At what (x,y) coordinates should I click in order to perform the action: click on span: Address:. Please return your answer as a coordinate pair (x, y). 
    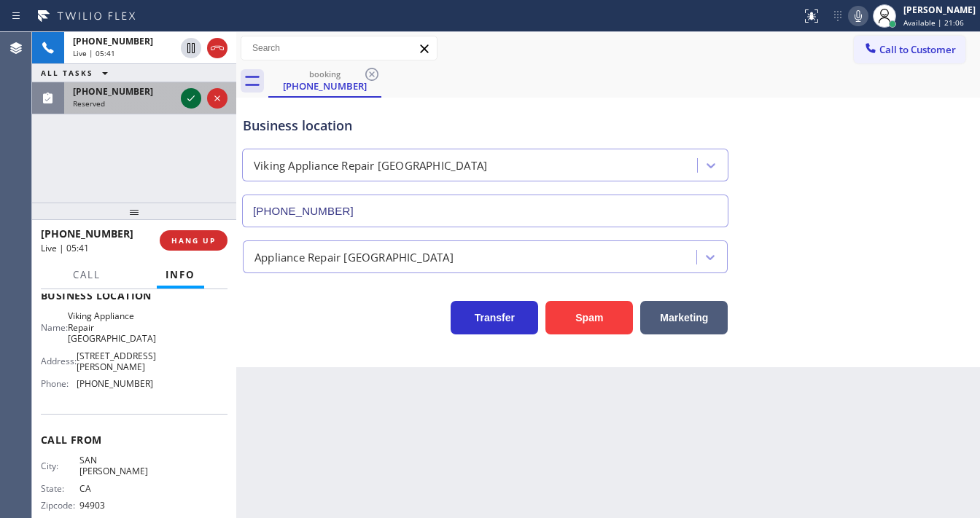
    Looking at the image, I should click on (59, 361).